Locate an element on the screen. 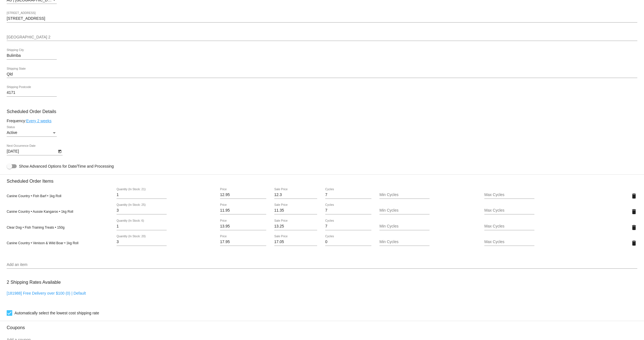 The height and width of the screenshot is (340, 644). span: Canine Country • Venison & Wild Boar • 1kg Roll is located at coordinates (42, 243).